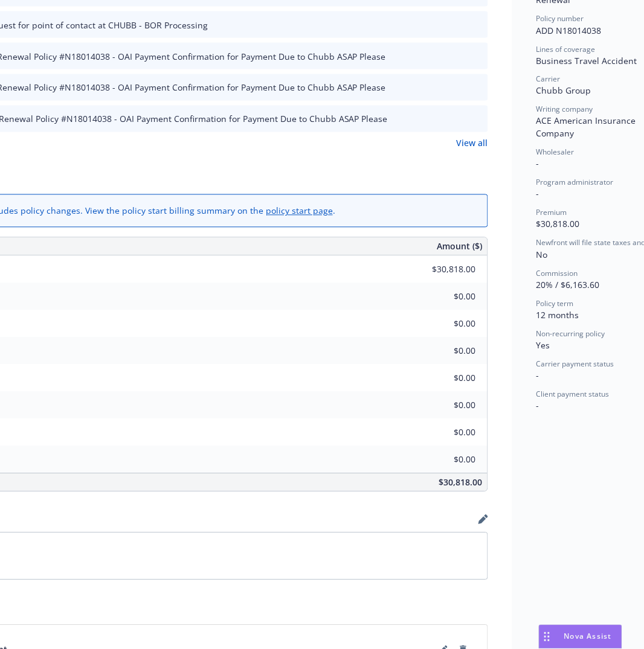 This screenshot has height=649, width=644. What do you see at coordinates (551, 212) in the screenshot?
I see `span: Premium` at bounding box center [551, 212].